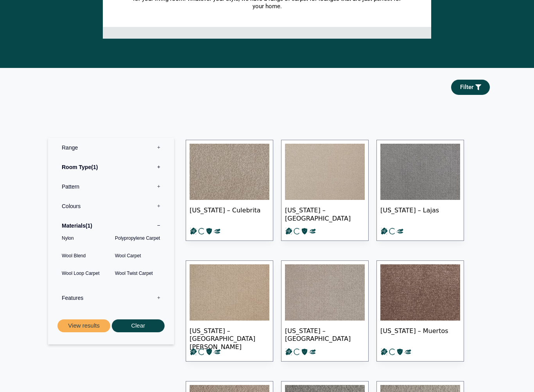 The height and width of the screenshot is (392, 534). What do you see at coordinates (84, 326) in the screenshot?
I see `button: View results` at bounding box center [84, 326].